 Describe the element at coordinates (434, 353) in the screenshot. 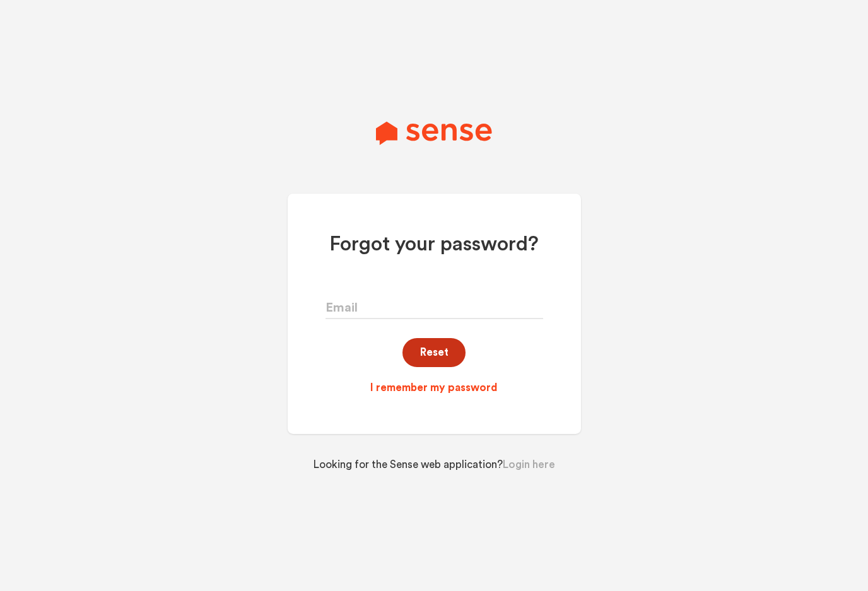

I see `button: Reset` at that location.